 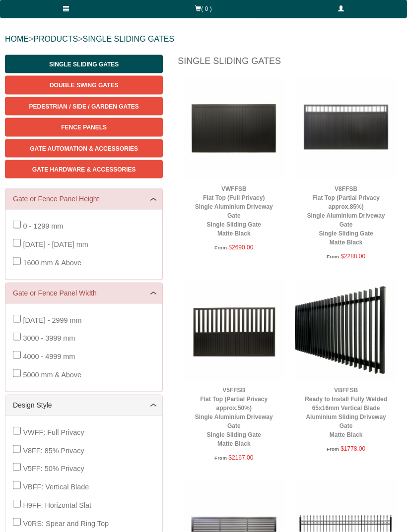 What do you see at coordinates (234, 128) in the screenshot?
I see `img: VWFFSB - Flat Top (Full Privacy) - Single Aluminium Driveway Gate - Single Sliding Gate - Matte B...` at bounding box center [234, 128].